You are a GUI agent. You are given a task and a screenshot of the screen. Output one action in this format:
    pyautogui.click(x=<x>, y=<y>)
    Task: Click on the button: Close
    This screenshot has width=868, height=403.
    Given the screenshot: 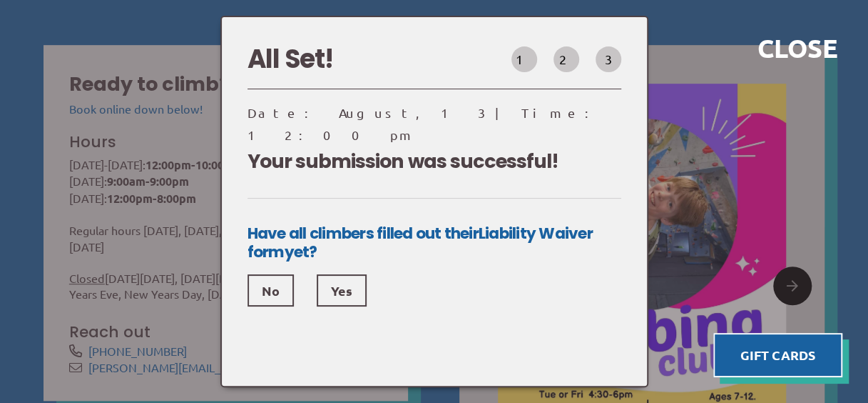 What is the action you would take?
    pyautogui.click(x=797, y=48)
    